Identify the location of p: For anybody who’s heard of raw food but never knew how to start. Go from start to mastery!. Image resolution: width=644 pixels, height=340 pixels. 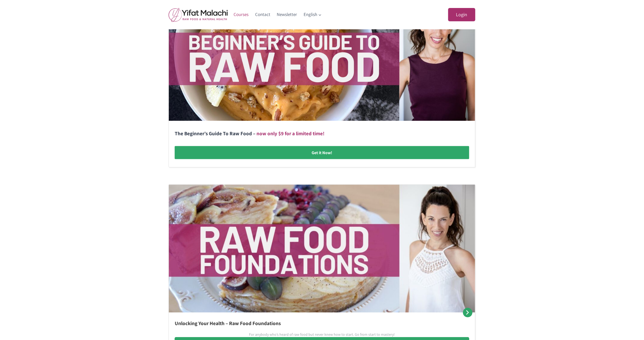
(322, 335).